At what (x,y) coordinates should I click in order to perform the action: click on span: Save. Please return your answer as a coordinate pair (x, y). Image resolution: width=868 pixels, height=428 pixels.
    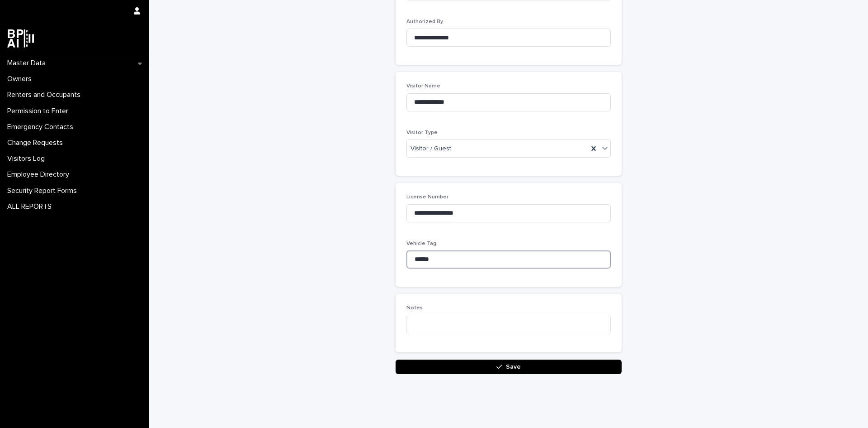
    Looking at the image, I should click on (513, 367).